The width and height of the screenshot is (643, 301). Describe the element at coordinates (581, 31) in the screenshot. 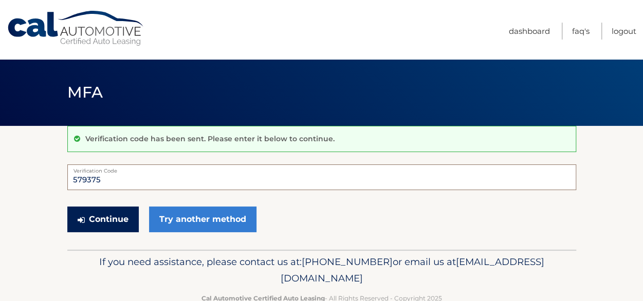

I see `a: FAQ's` at that location.